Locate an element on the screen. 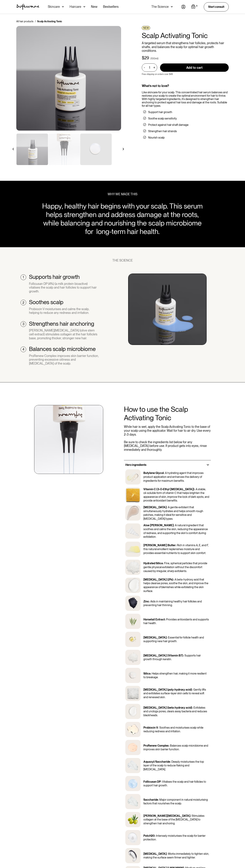 This screenshot has height=868, width=245. div: 29 is located at coordinates (146, 58).